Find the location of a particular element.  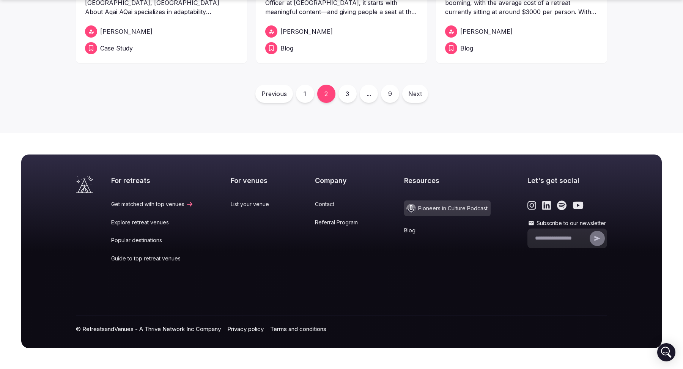

h2: Resources is located at coordinates (447, 180).